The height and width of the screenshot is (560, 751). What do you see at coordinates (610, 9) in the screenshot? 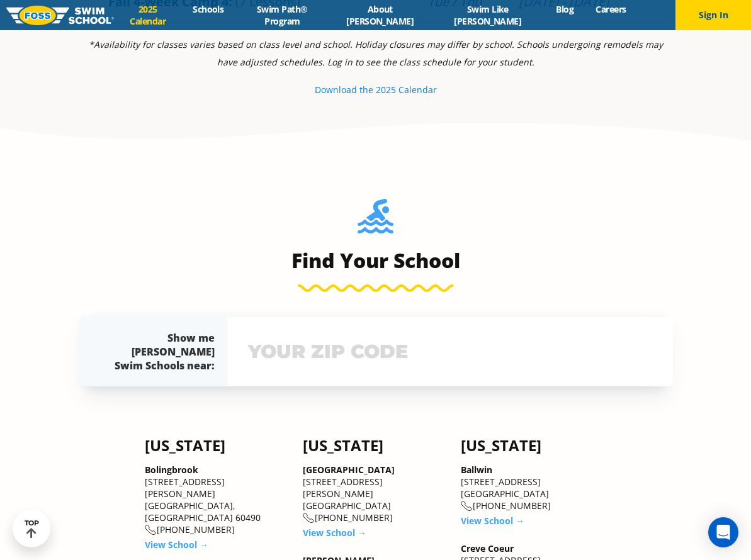
I see `a: Careers` at bounding box center [610, 9].